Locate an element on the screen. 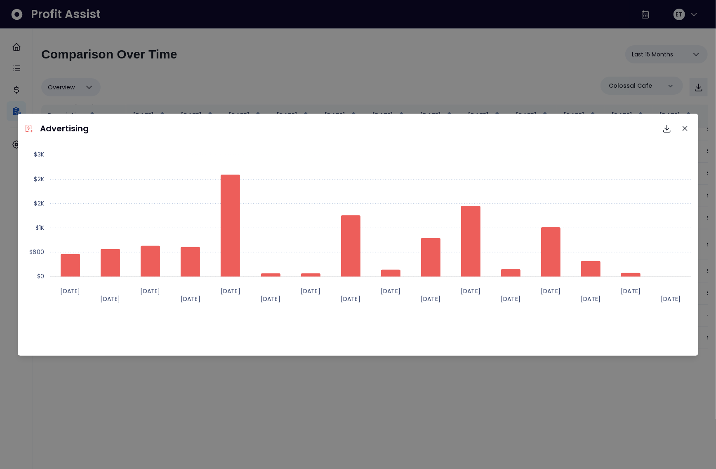 This screenshot has width=716, height=469. text: $1K is located at coordinates (40, 228).